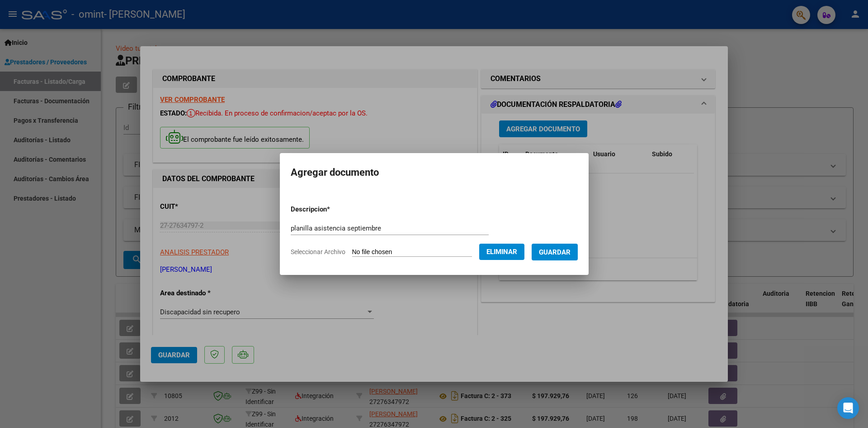 The width and height of the screenshot is (868, 428). What do you see at coordinates (849, 408) in the screenshot?
I see `div: Open Intercom Messenger` at bounding box center [849, 408].